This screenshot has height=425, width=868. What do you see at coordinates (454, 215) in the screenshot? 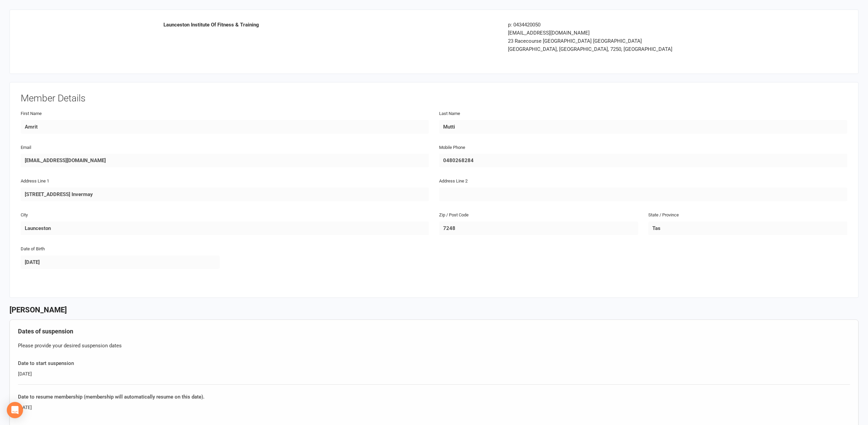
I see `label: Zip / Post Code` at bounding box center [454, 215].